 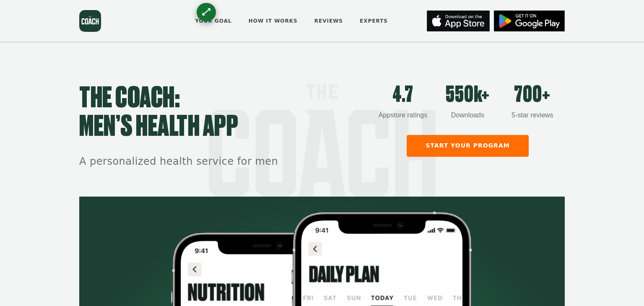 What do you see at coordinates (468, 95) in the screenshot?
I see `div: 550k+` at bounding box center [468, 95].